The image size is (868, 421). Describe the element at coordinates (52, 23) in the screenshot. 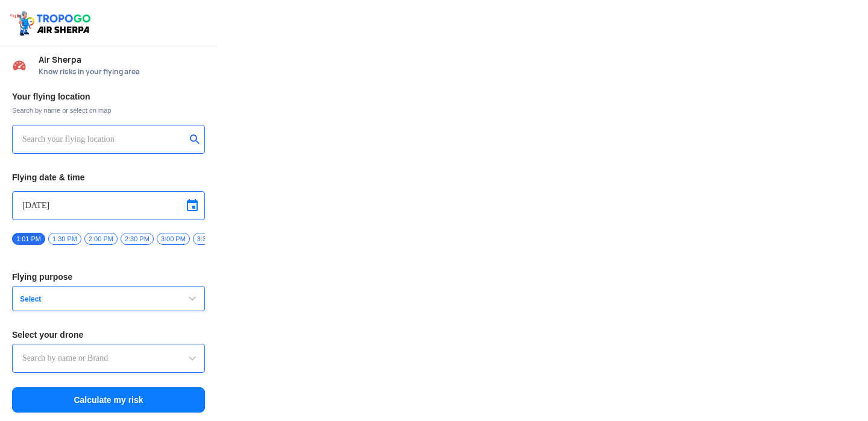

I see `img: ic_tgdronemaps.svg` at that location.